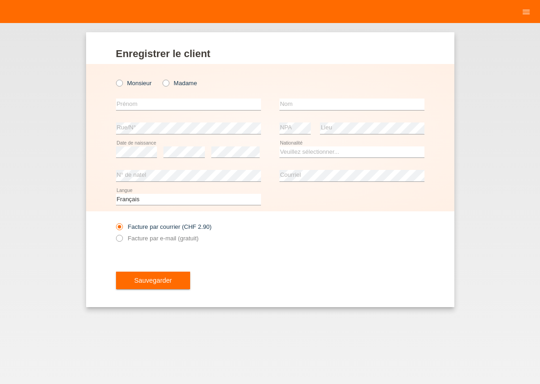  What do you see at coordinates (270, 53) in the screenshot?
I see `h1: Enregistrer le client` at bounding box center [270, 53].